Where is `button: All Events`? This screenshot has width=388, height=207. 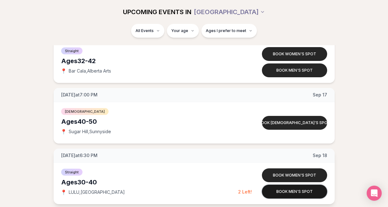 button: All Events is located at coordinates (148, 31).